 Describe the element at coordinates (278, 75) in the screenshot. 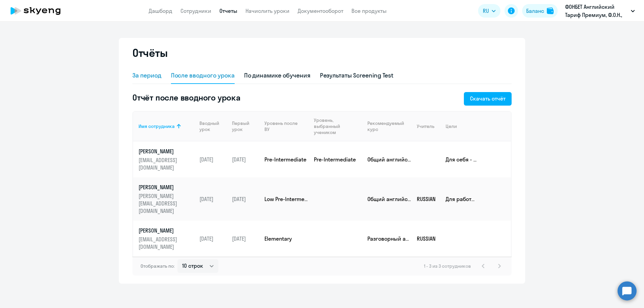

I see `div: По динамике обучения` at that location.